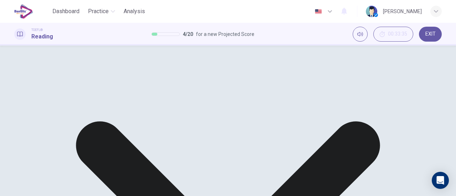  I want to click on button: Practice, so click(102, 11).